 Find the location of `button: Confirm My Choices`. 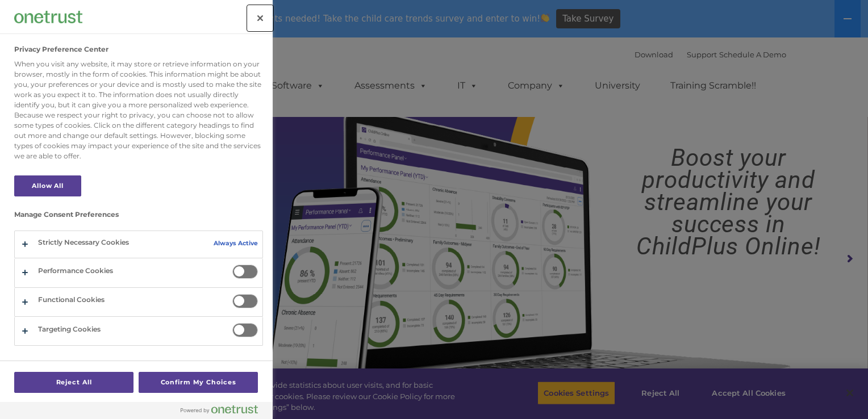

button: Confirm My Choices is located at coordinates (198, 382).